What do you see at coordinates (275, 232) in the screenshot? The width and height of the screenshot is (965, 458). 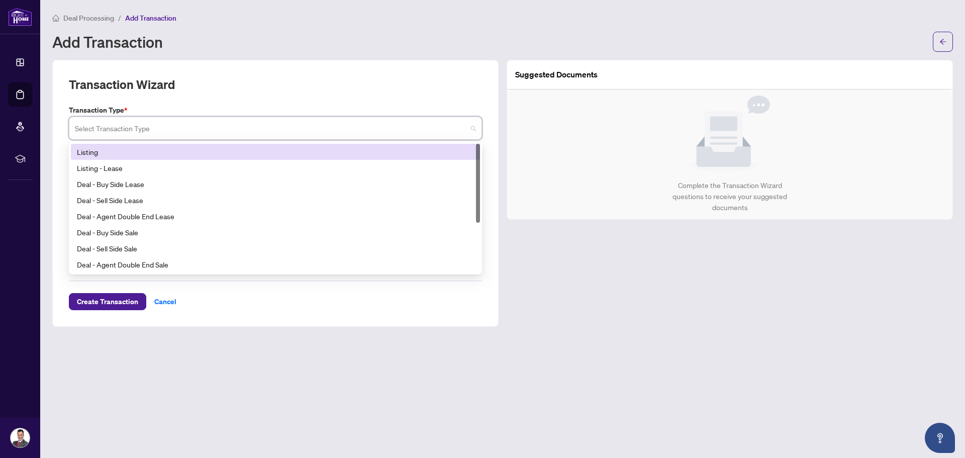 I see `div: Deal - Buy Side Sale` at bounding box center [275, 232].